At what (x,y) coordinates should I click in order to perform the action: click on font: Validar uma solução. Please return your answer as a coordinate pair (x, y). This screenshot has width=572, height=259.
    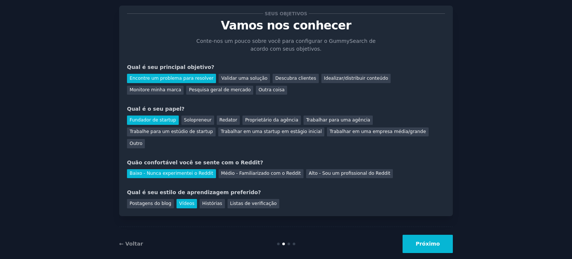
    Looking at the image, I should click on (244, 78).